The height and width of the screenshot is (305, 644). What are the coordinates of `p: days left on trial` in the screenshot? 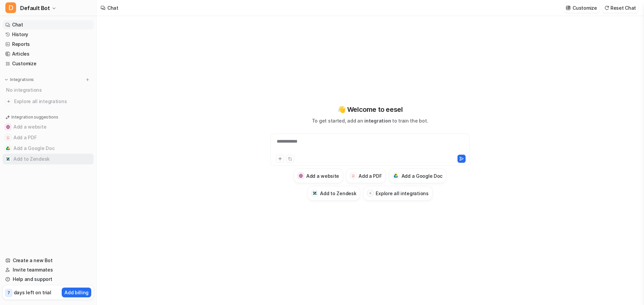 It's located at (32, 293).